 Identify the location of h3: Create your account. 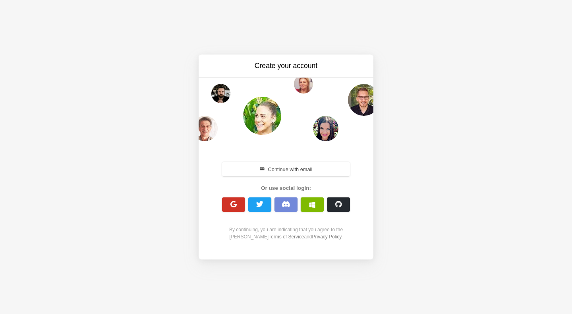
(286, 66).